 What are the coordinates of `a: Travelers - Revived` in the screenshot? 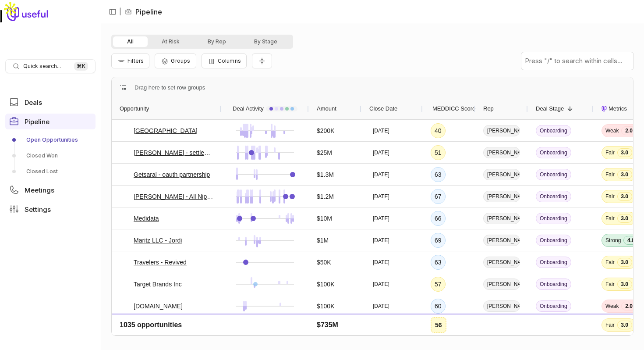 It's located at (160, 262).